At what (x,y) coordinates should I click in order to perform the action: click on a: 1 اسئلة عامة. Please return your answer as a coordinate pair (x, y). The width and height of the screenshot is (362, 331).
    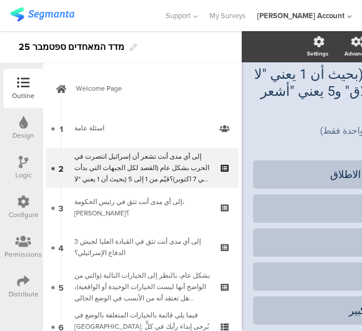
    Looking at the image, I should click on (142, 128).